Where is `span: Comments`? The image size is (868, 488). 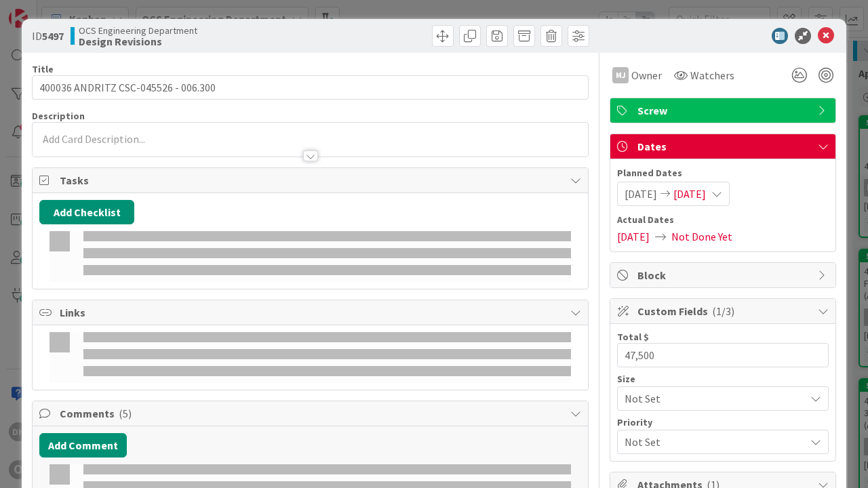
span: Comments is located at coordinates (311, 414).